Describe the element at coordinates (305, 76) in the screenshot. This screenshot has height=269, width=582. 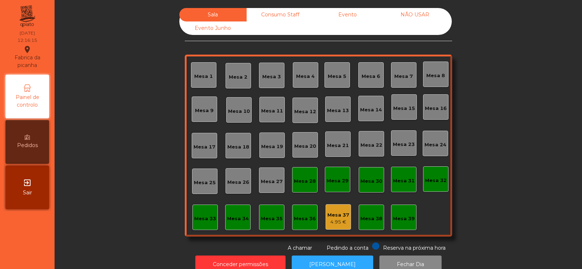
I see `div: Mesa 4` at that location.